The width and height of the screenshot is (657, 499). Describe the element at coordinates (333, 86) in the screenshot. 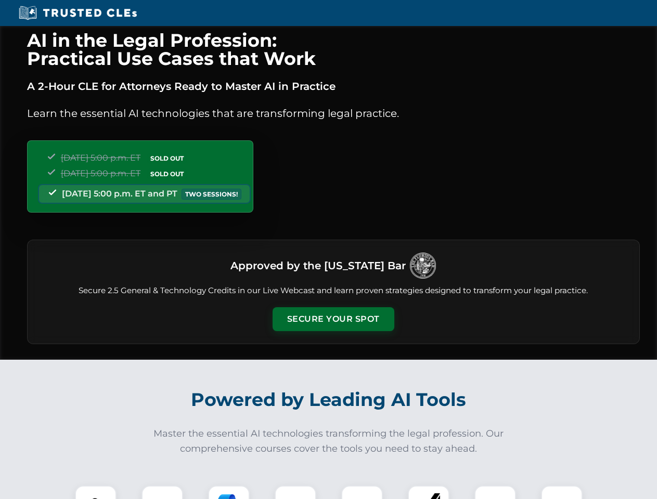

I see `p: A 2-Hour CLE for Attorneys Ready to Master AI in Practice` at that location.